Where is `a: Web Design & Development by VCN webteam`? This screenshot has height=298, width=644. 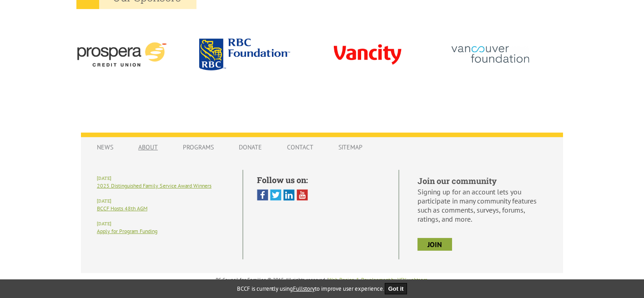 a: Web Design & Development by VCN webteam is located at coordinates (378, 281).